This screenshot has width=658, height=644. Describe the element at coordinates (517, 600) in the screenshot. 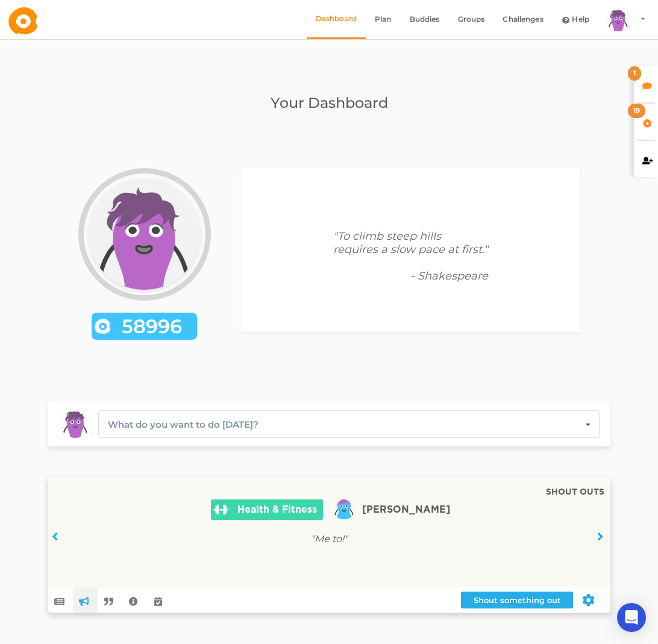

I see `button: Shout something out` at that location.